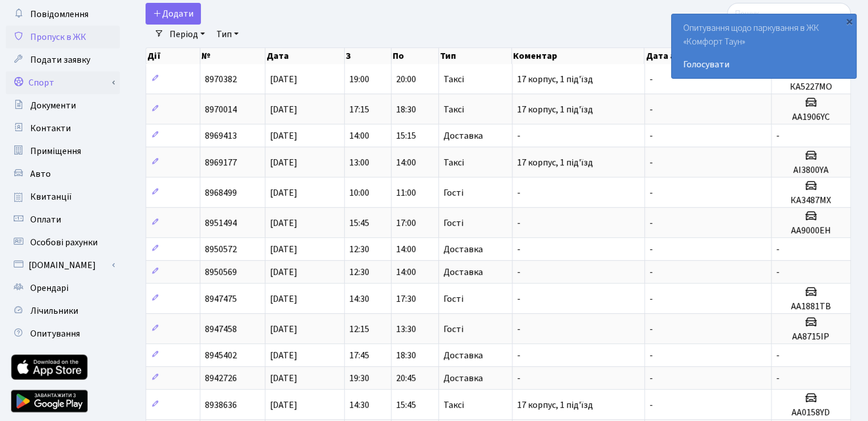  What do you see at coordinates (63, 60) in the screenshot?
I see `a: Подати заявку` at bounding box center [63, 60].